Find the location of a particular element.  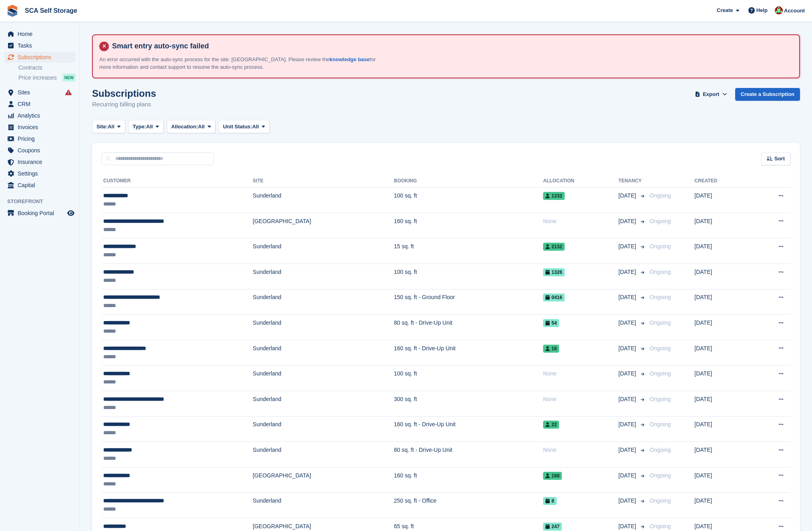

th: Allocation is located at coordinates (580, 181).